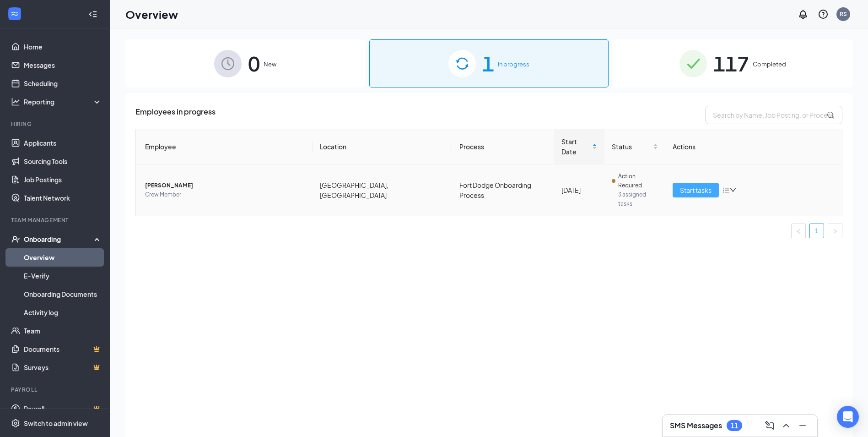 This screenshot has width=868, height=437. Describe the element at coordinates (63, 349) in the screenshot. I see `a: DocumentsCrown` at that location.